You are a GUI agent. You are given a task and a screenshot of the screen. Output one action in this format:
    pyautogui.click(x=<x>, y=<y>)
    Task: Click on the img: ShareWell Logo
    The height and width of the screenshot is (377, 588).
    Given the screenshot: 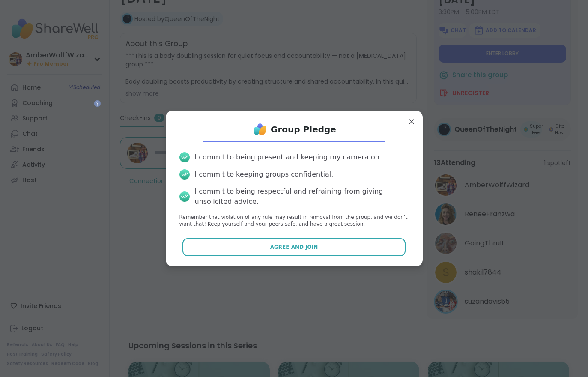 What is the action you would take?
    pyautogui.click(x=260, y=129)
    